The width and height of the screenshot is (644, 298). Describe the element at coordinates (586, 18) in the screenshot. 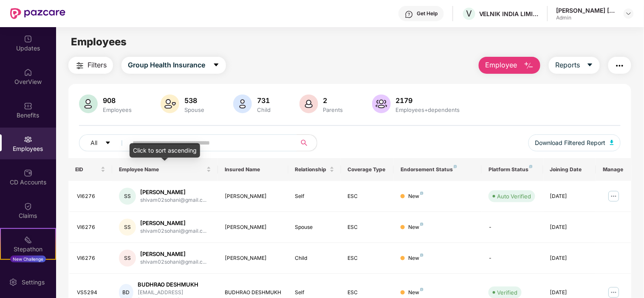

I see `div: Admin` at that location.